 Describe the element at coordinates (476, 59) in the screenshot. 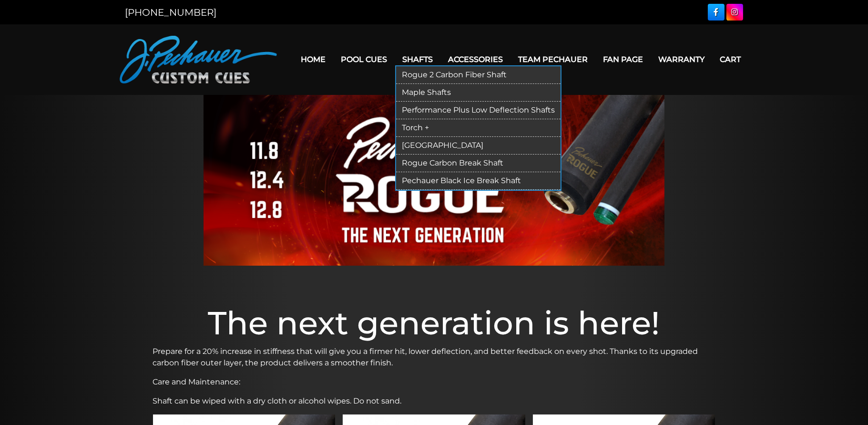

I see `a: Accessories` at that location.